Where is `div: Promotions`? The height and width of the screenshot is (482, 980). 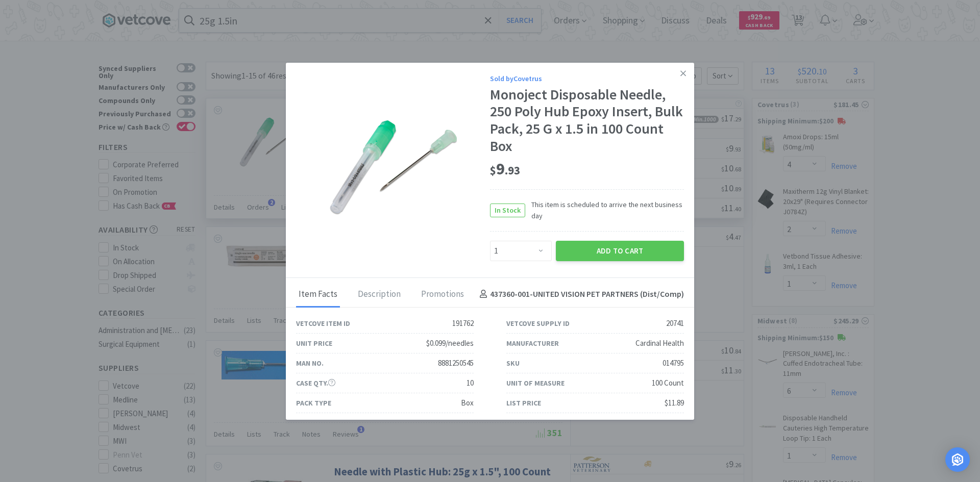
div: Promotions is located at coordinates (443, 295).